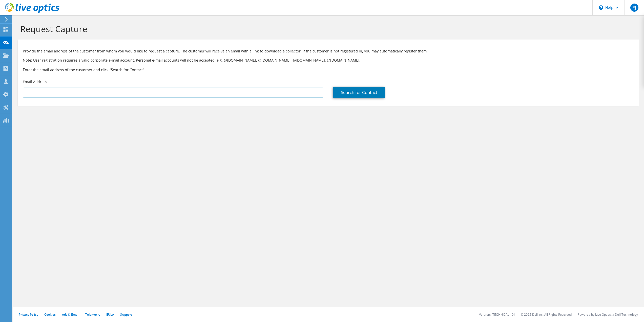 This screenshot has height=322, width=644. I want to click on a: EULA, so click(110, 315).